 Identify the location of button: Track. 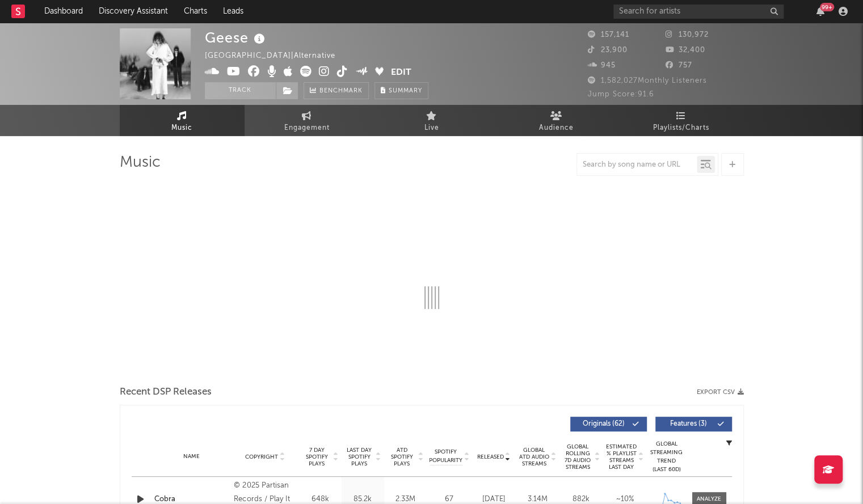
(240, 90).